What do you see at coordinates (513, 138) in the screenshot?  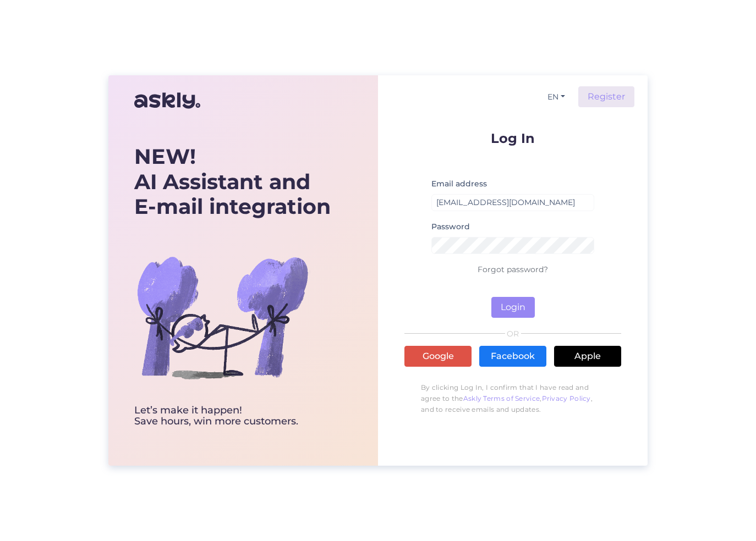 I see `p: Log In` at bounding box center [513, 138].